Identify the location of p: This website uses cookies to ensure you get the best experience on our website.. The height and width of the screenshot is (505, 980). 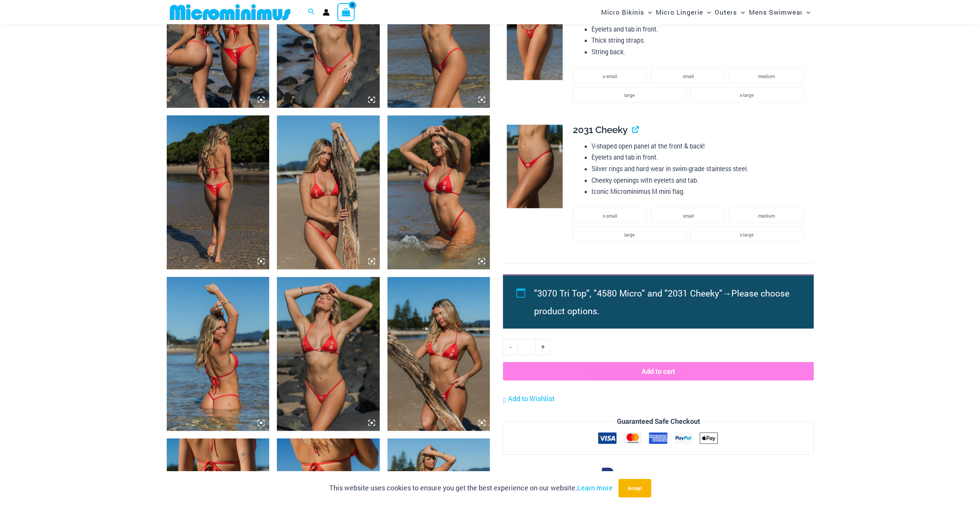
(471, 488).